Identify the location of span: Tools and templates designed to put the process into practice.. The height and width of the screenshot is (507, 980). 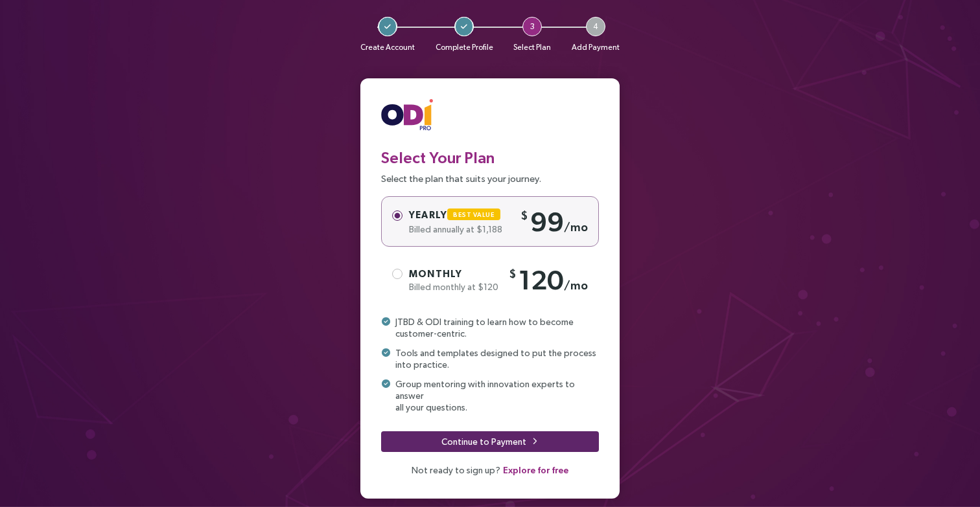
(496, 359).